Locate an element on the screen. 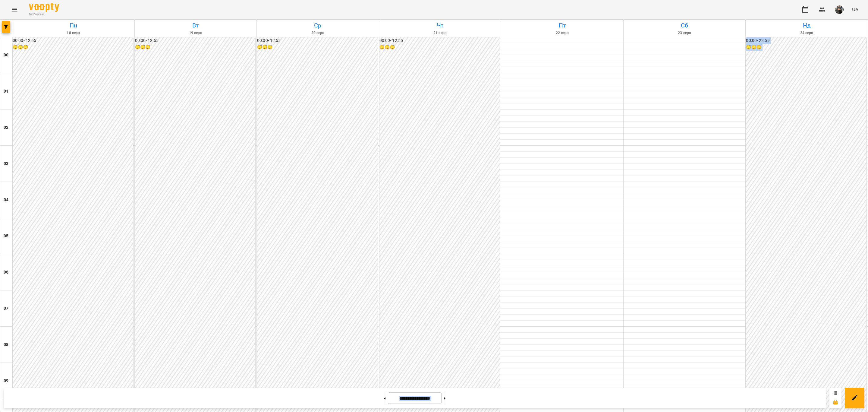  h6: 08 is located at coordinates (6, 344).